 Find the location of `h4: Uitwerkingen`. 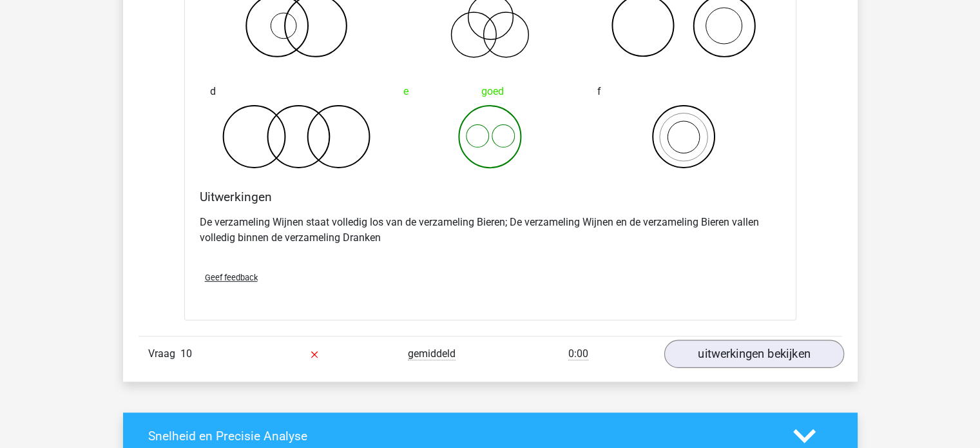

h4: Uitwerkingen is located at coordinates (490, 197).